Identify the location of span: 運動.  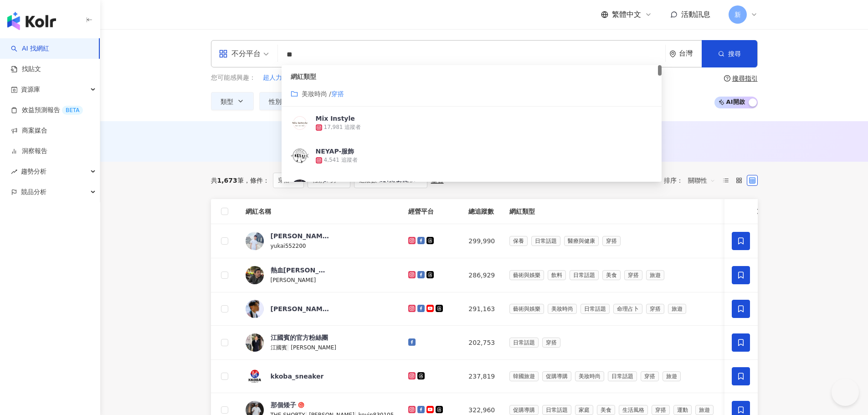
(683, 410).